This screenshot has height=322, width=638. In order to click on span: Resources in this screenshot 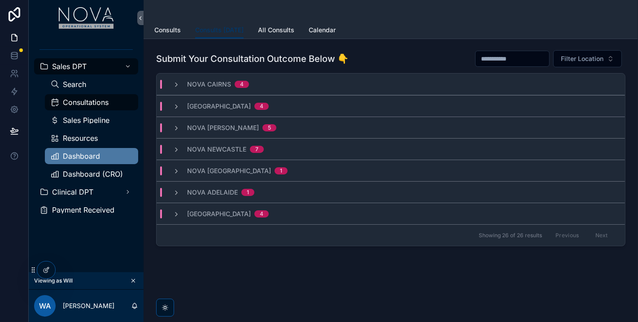, I will do `click(80, 138)`.